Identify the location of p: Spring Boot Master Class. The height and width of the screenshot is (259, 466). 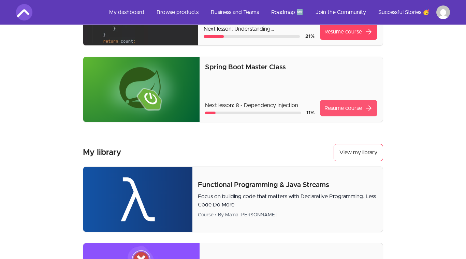
(291, 67).